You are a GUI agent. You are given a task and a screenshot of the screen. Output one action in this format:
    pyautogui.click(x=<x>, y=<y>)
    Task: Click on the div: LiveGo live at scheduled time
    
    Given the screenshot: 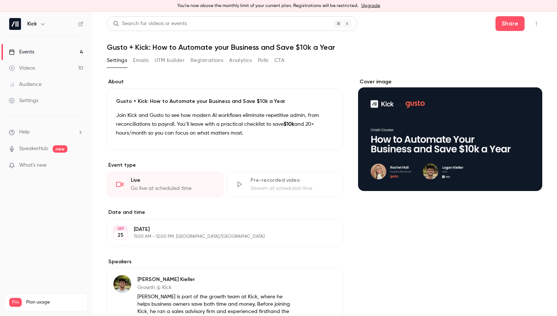 What is the action you would take?
    pyautogui.click(x=165, y=184)
    